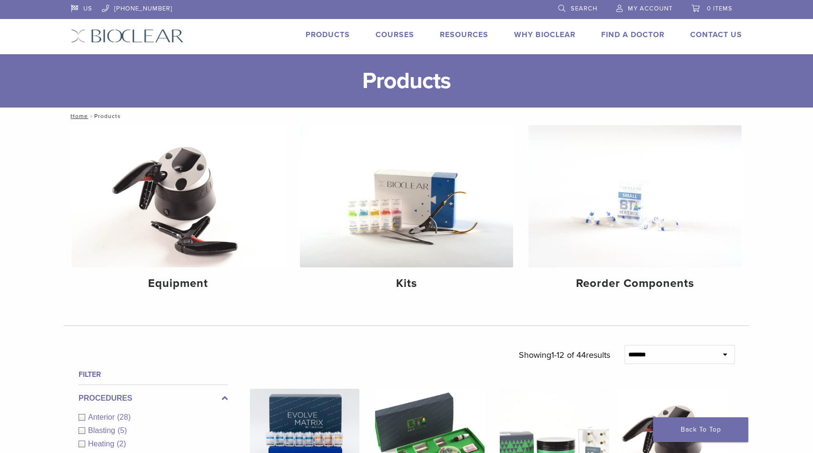 This screenshot has height=453, width=813. What do you see at coordinates (102, 417) in the screenshot?
I see `span: Anterior` at bounding box center [102, 417].